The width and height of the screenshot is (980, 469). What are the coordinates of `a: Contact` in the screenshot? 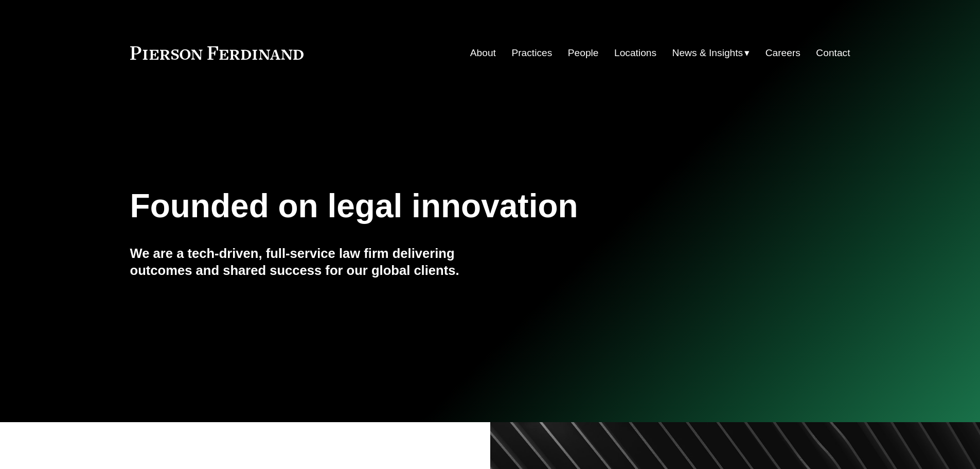 It's located at (833, 53).